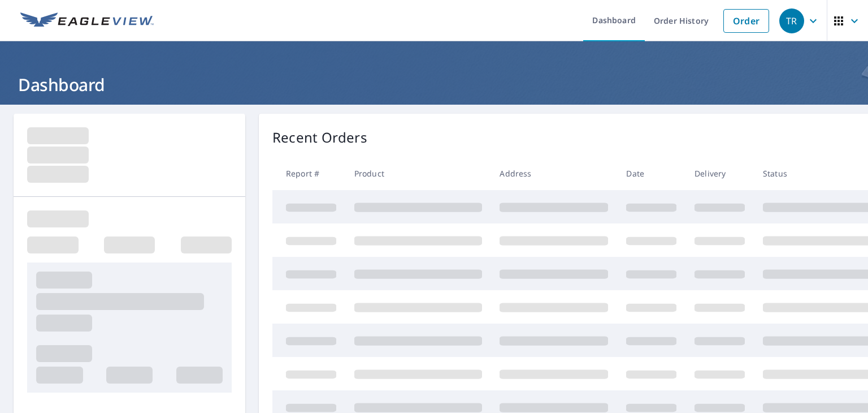 The height and width of the screenshot is (413, 868). What do you see at coordinates (651, 173) in the screenshot?
I see `th: Date` at bounding box center [651, 173].